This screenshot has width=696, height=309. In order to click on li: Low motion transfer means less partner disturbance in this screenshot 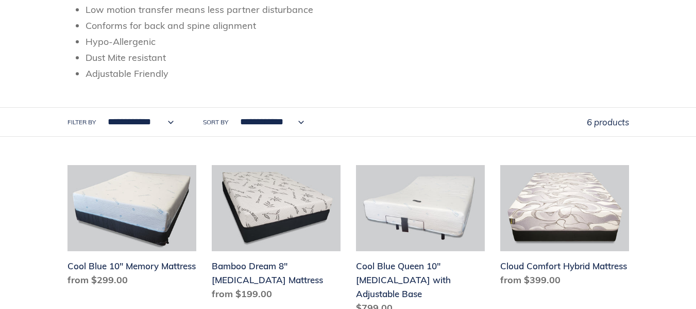, I will do `click(357, 9)`.